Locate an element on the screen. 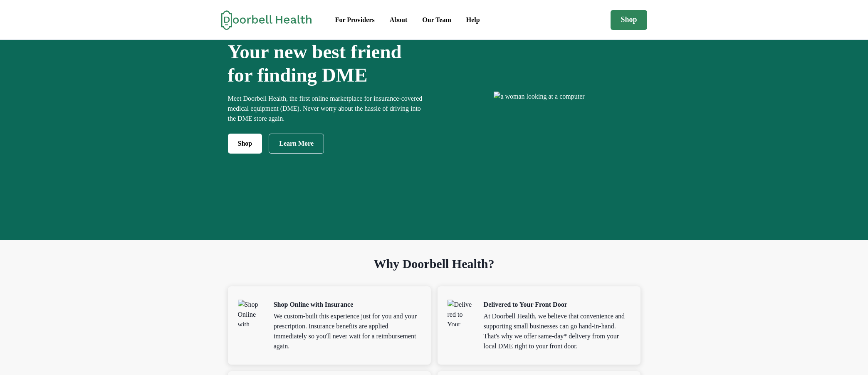  p: Meet Doorbell Health, the first online marketplace for insurance-covered medical equipment (DME).... is located at coordinates (329, 108).